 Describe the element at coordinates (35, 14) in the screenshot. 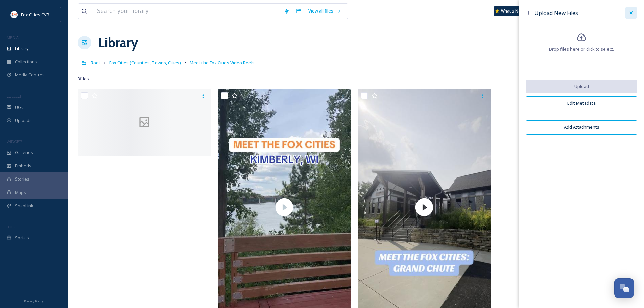

I see `span: Fox Cities CVB` at that location.